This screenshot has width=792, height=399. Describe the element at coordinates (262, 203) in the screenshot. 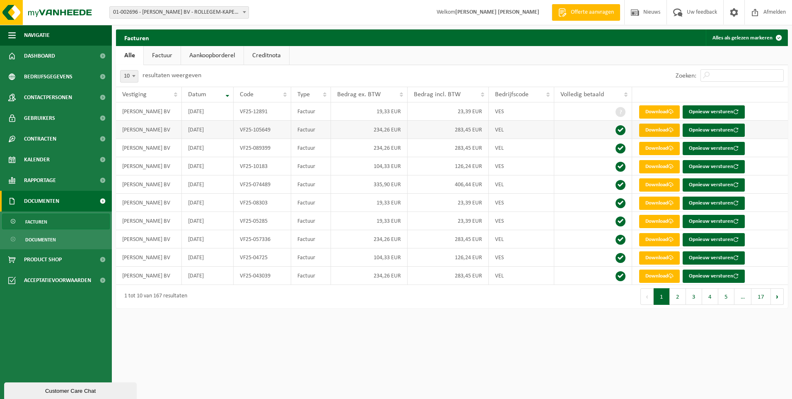

I see `td: VF25-08303` at that location.